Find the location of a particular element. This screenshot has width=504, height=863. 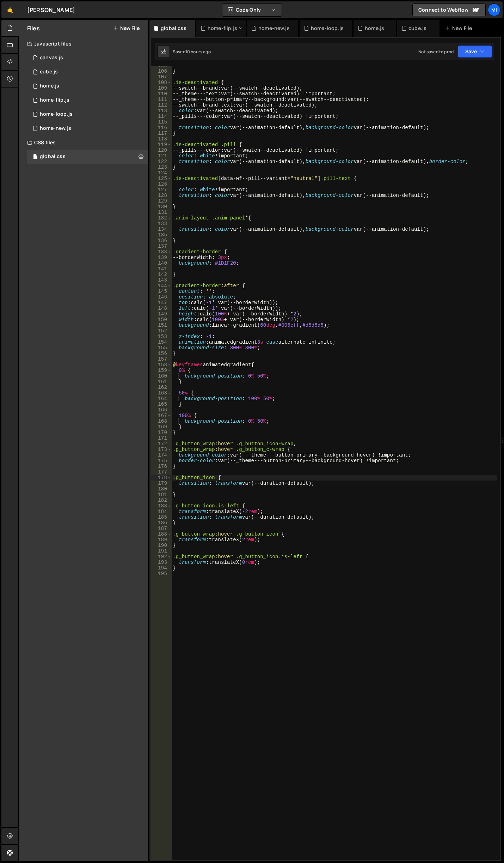

a: Connect to Webflow is located at coordinates (449, 10).